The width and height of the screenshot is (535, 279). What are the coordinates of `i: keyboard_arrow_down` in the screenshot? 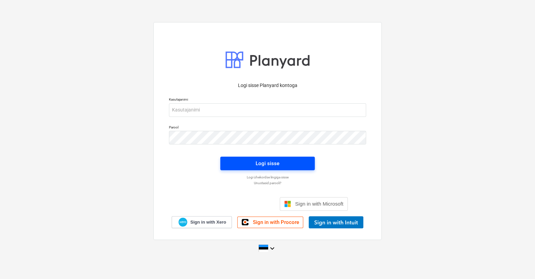 It's located at (272, 249).